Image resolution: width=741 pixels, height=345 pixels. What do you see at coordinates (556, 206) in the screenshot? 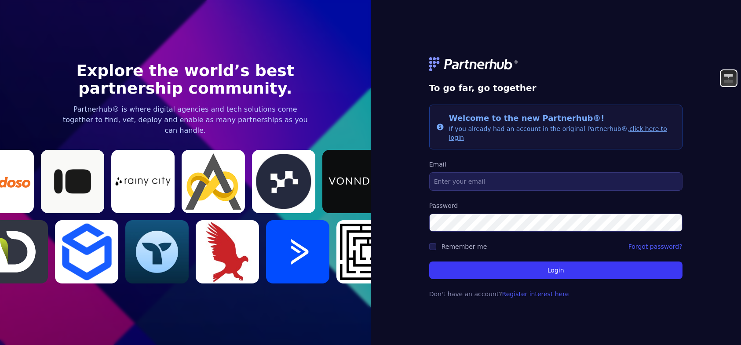
I see `label: Password` at bounding box center [556, 206].